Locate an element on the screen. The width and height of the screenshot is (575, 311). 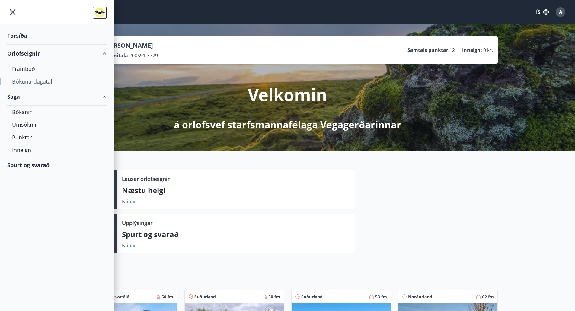
p: Velkomin is located at coordinates (287, 94).